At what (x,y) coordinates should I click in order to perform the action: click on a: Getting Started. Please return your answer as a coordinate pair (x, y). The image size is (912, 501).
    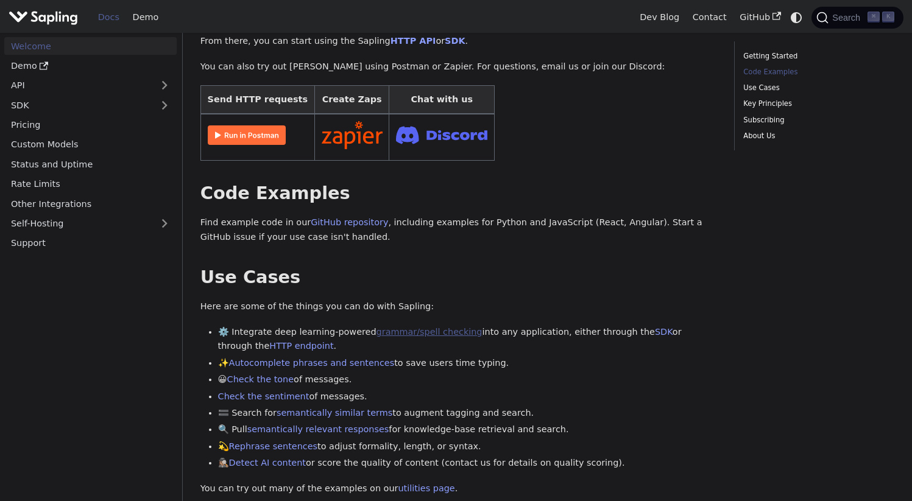
    Looking at the image, I should click on (816, 56).